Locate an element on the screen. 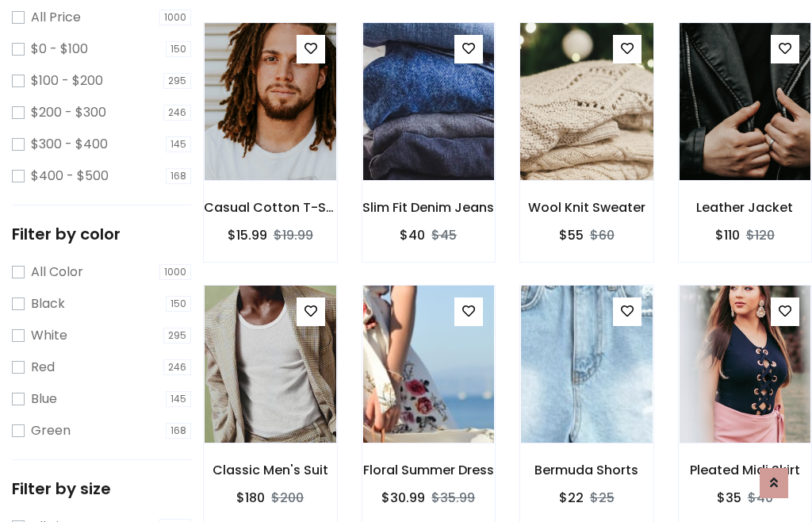  h6: $35 is located at coordinates (729, 497).